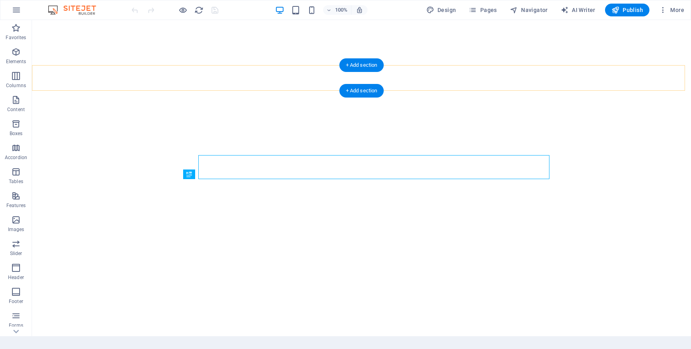 The height and width of the screenshot is (349, 691). Describe the element at coordinates (16, 182) in the screenshot. I see `p: Tables` at that location.